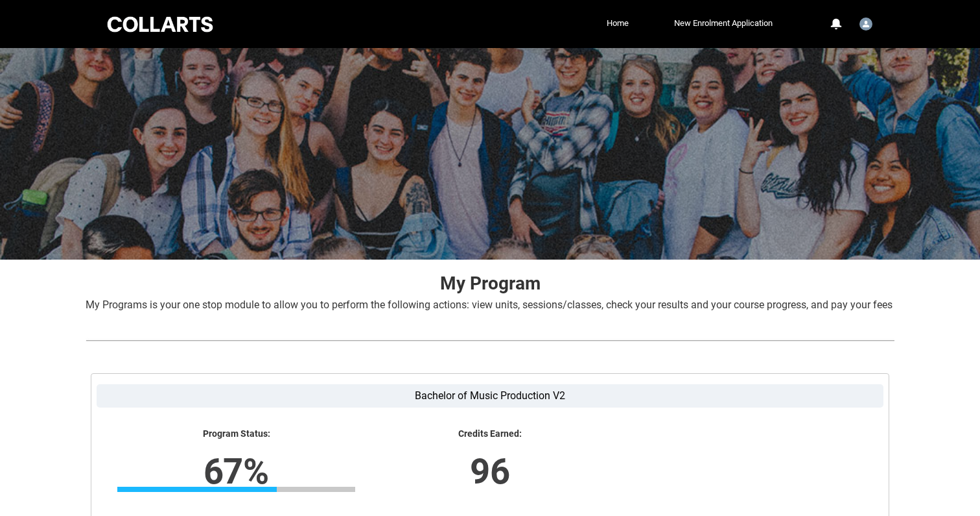 This screenshot has height=516, width=980. I want to click on img: Student.jmorton.6848, so click(867, 24).